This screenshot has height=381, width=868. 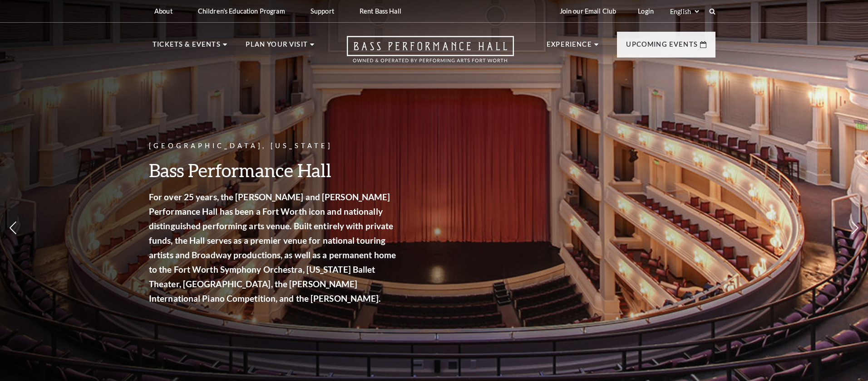 What do you see at coordinates (276, 47) in the screenshot?
I see `p: Plan Your Visit` at bounding box center [276, 47].